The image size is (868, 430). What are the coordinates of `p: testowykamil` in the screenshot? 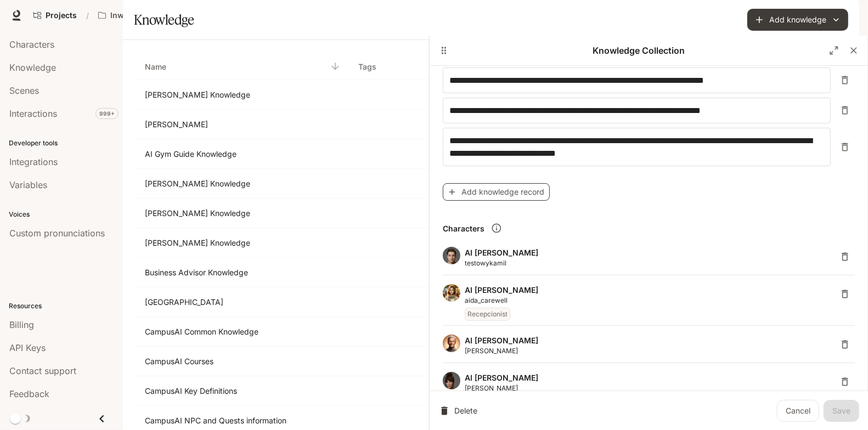 It's located at (502, 263).